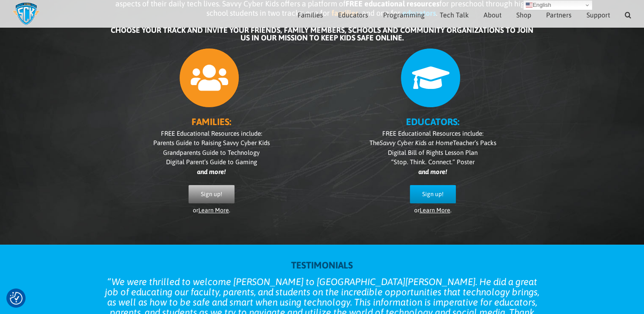 Image resolution: width=644 pixels, height=314 pixels. I want to click on span: Partners, so click(559, 15).